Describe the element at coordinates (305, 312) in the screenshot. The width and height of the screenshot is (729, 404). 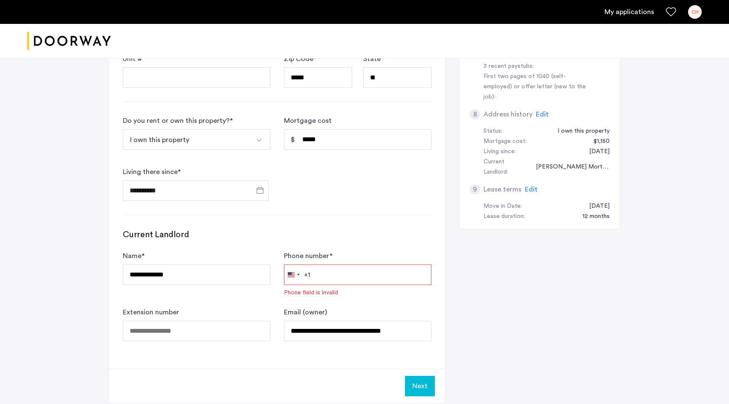
I see `label: Email (owner)` at that location.